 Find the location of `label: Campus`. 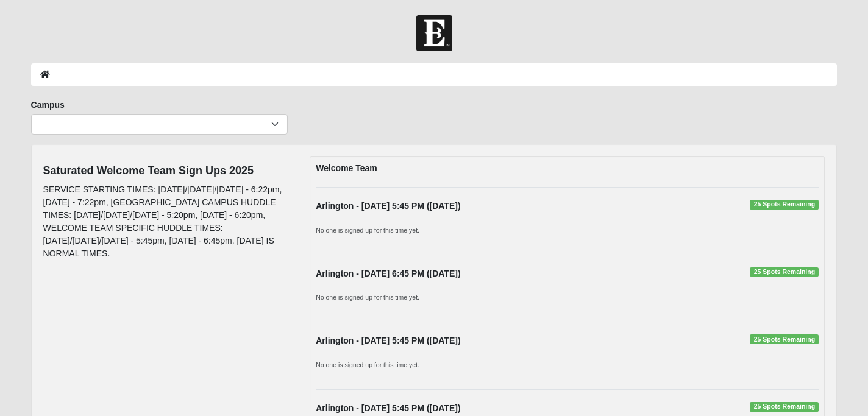

label: Campus is located at coordinates (48, 105).